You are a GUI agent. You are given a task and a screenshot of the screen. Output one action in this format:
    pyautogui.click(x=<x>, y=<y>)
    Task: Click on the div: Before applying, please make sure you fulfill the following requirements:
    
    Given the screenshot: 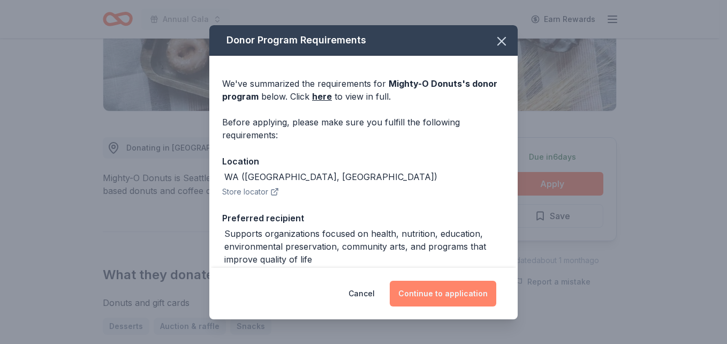 What is the action you would take?
    pyautogui.click(x=363, y=128)
    